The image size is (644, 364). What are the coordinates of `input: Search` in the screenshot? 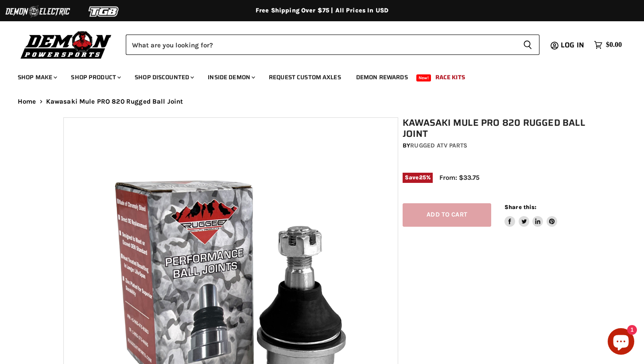 It's located at (320, 45).